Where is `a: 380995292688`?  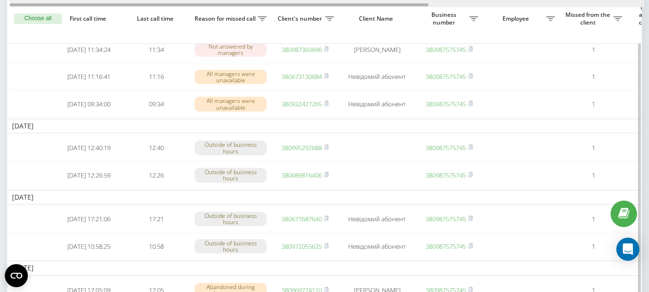 a: 380995292688 is located at coordinates (302, 148).